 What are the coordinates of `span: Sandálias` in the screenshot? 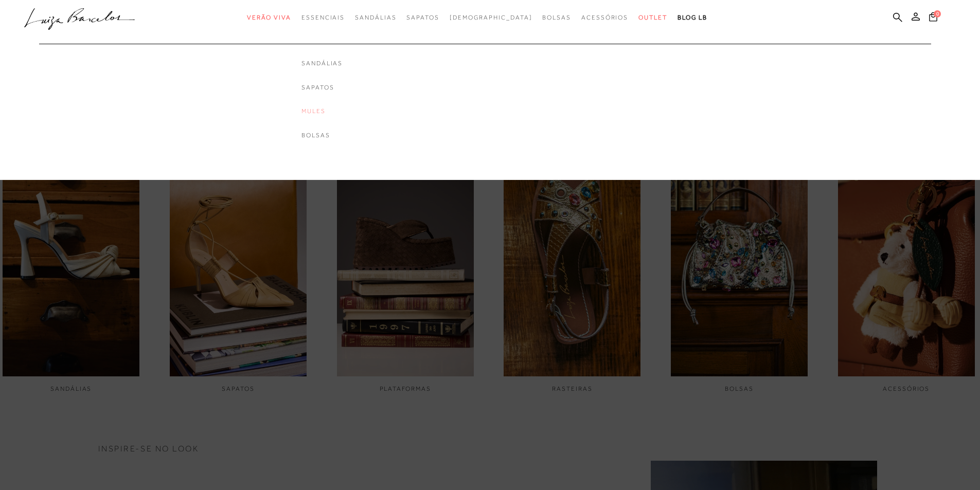 It's located at (376, 17).